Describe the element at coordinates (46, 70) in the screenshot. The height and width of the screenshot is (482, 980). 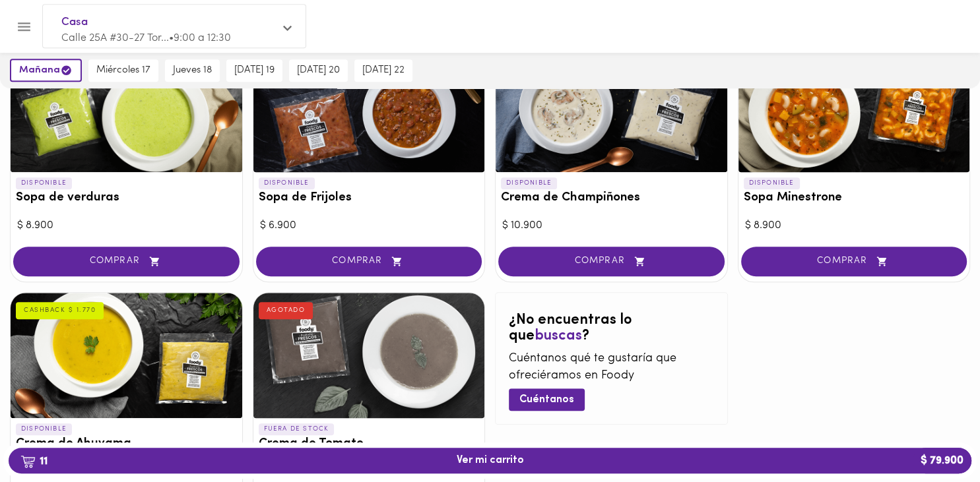
I see `button: mañana` at that location.